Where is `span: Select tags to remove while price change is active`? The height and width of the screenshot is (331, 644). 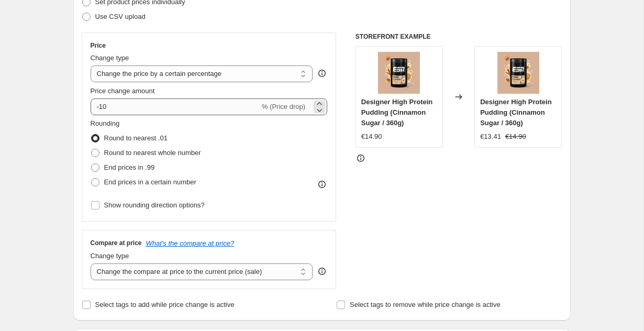
span: Select tags to remove while price change is active is located at coordinates (425, 304).